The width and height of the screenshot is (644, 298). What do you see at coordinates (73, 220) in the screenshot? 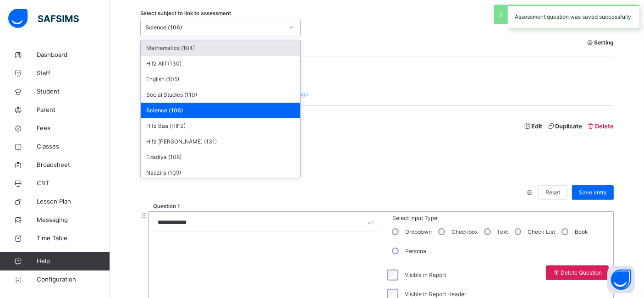
I see `span: Messaging` at bounding box center [73, 220].